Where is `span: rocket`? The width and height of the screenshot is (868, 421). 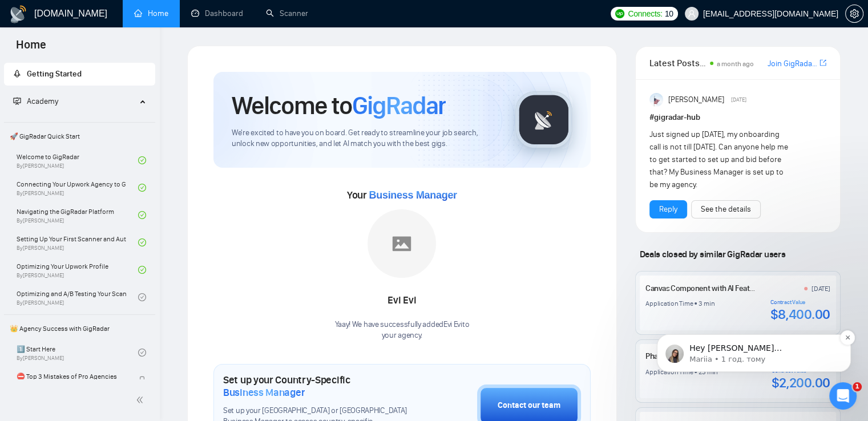
span: rocket is located at coordinates (17, 74).